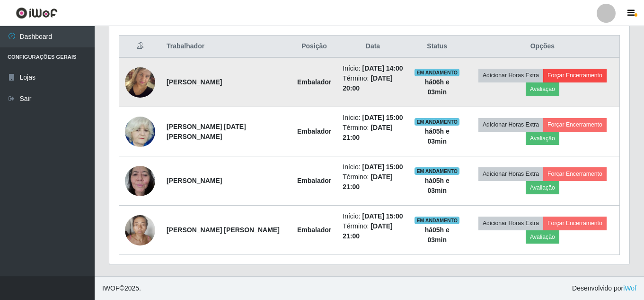  I want to click on th: Trabalhador, so click(226, 46).